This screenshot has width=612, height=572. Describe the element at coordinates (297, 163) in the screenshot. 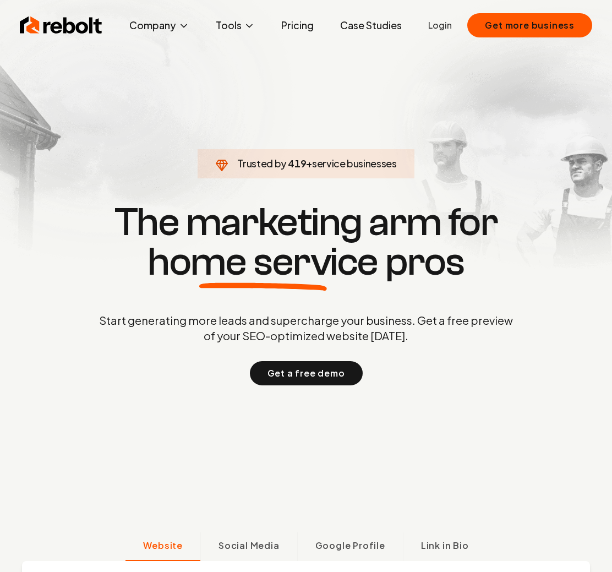

I see `span: 419` at that location.